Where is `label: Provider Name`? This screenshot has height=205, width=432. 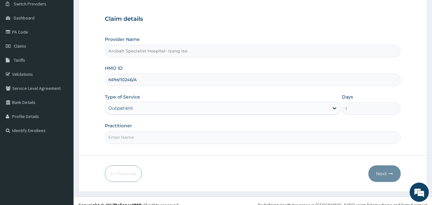 label: Provider Name is located at coordinates (122, 39).